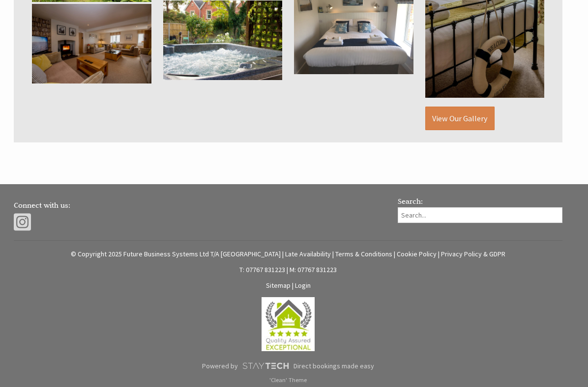  What do you see at coordinates (288, 366) in the screenshot?
I see `a: Powered byDirect bookings made easy` at bounding box center [288, 366].